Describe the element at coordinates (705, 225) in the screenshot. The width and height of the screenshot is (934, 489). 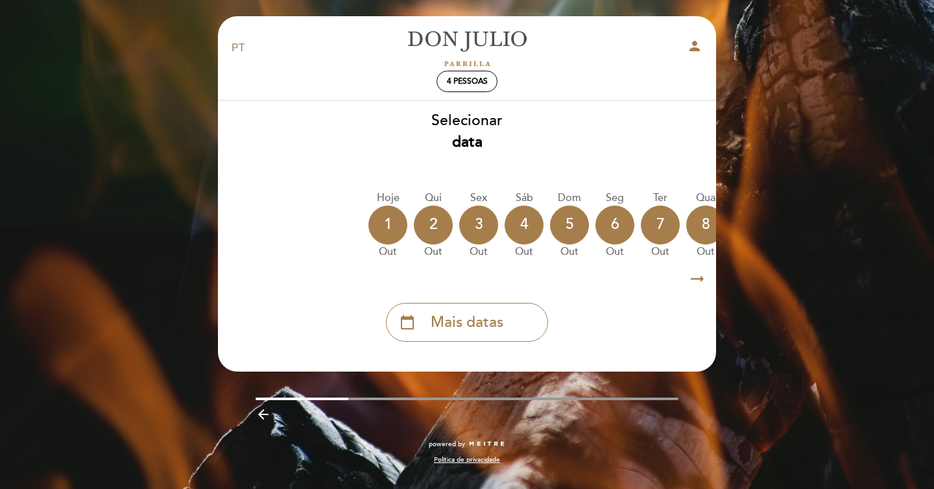
I see `div: 8` at that location.